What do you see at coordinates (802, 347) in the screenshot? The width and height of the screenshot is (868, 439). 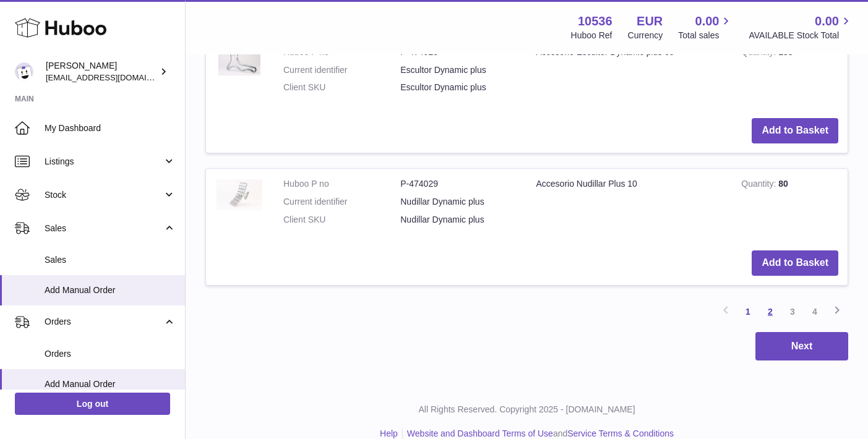 I see `button: Next` at bounding box center [802, 347].